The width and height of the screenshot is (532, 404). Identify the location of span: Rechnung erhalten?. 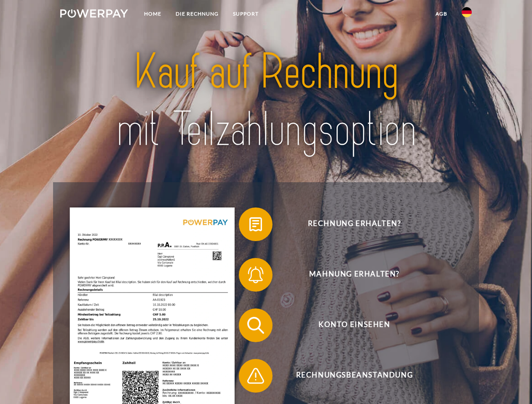
(354, 224).